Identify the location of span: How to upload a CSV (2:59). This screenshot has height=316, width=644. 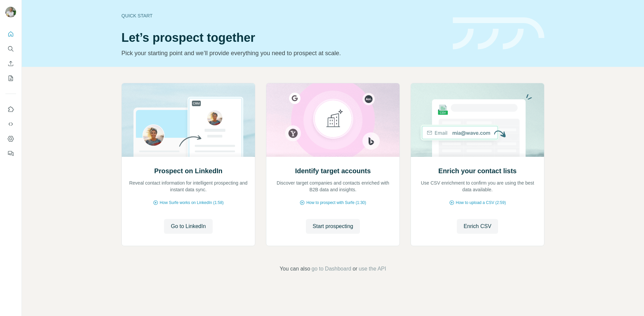
(481, 203).